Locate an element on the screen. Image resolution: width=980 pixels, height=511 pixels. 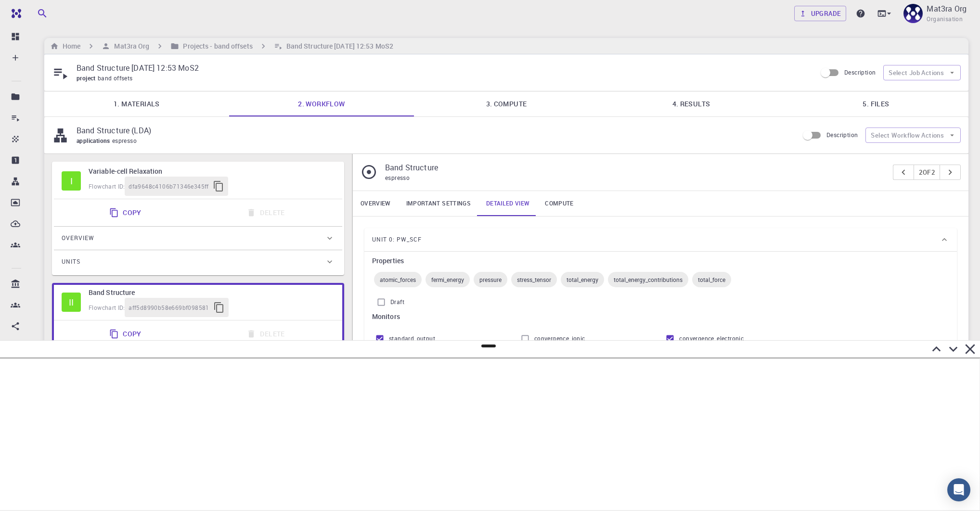
a: Detailed view is located at coordinates (508, 203).